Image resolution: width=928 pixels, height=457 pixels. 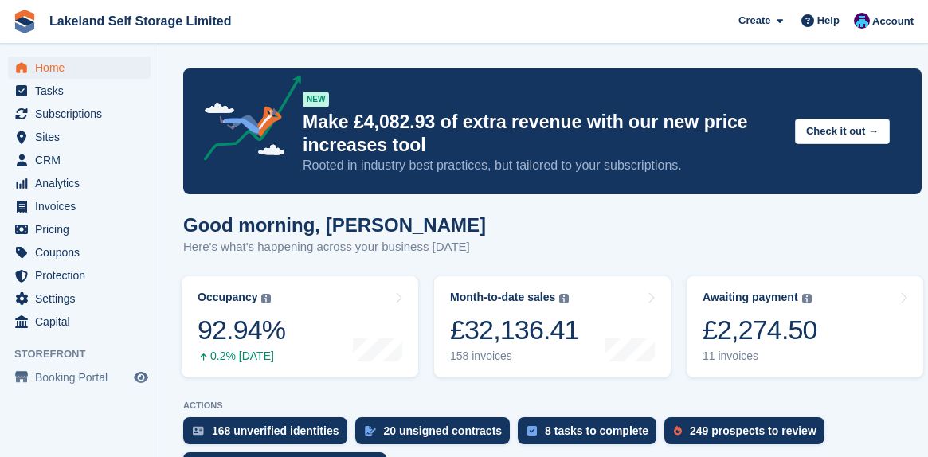 I want to click on img: price-adjustments-announcement-icon-8257ccfd72463d97f412b2fc003d46551f7dbcb40ab6d574587a9cd5c0d94..., so click(x=246, y=121).